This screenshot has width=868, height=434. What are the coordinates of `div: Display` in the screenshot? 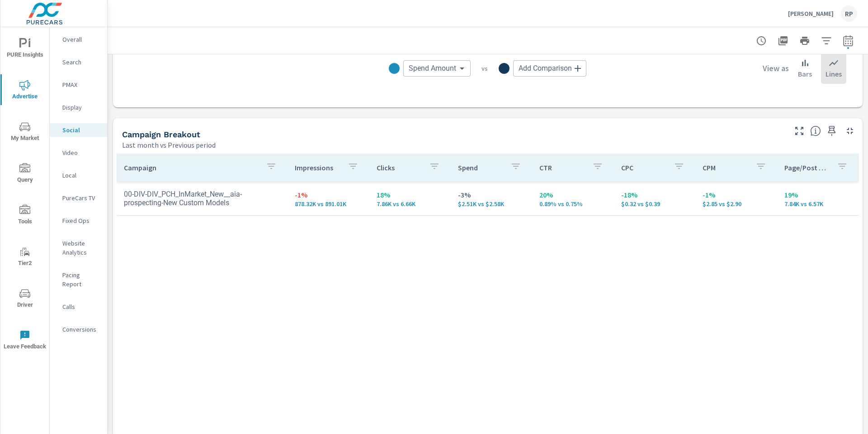 It's located at (78, 107).